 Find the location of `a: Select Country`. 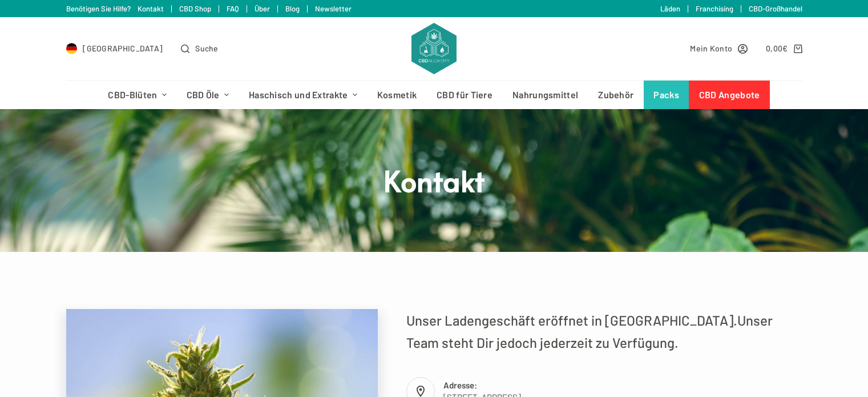

a: Select Country is located at coordinates (115, 48).